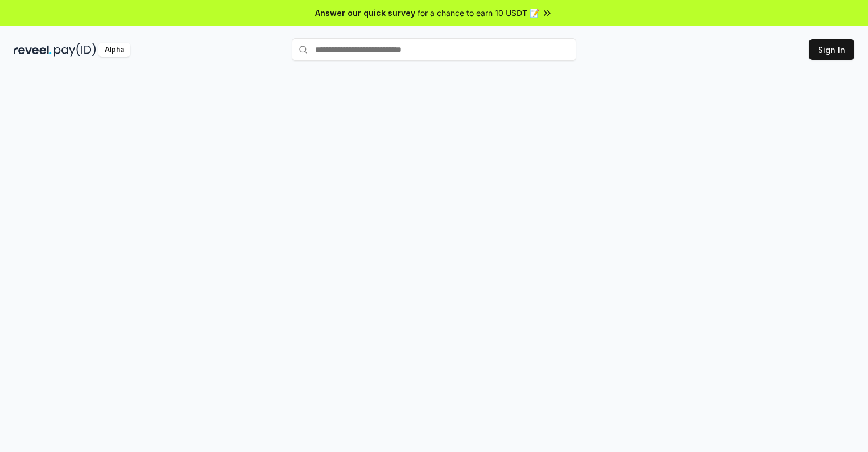  I want to click on span: Answer our quick survey, so click(365, 13).